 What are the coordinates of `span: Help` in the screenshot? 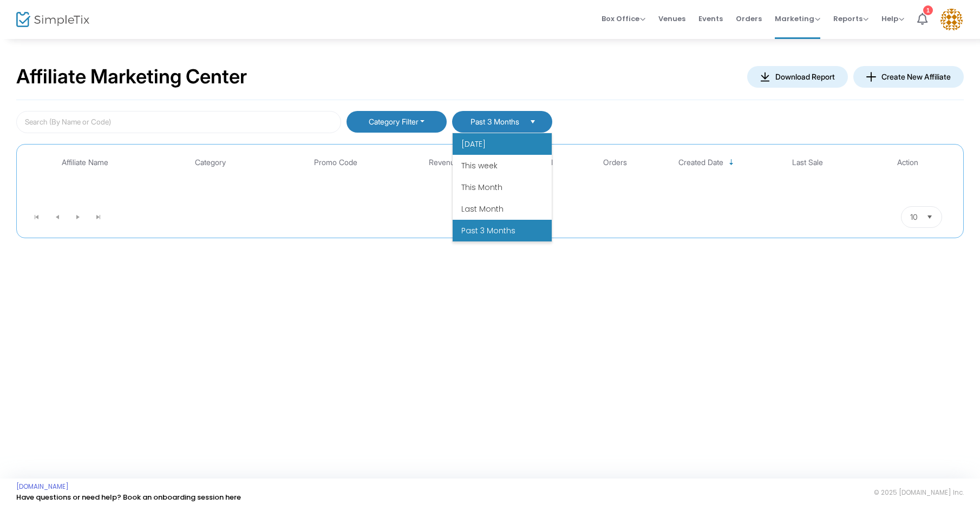 It's located at (893, 18).